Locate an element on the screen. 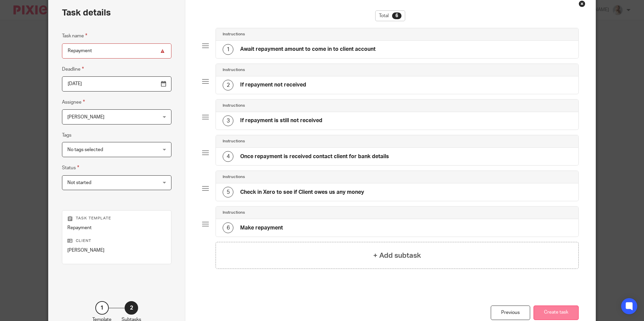 This screenshot has height=321, width=644. h4: + Add subtask is located at coordinates (397, 255).